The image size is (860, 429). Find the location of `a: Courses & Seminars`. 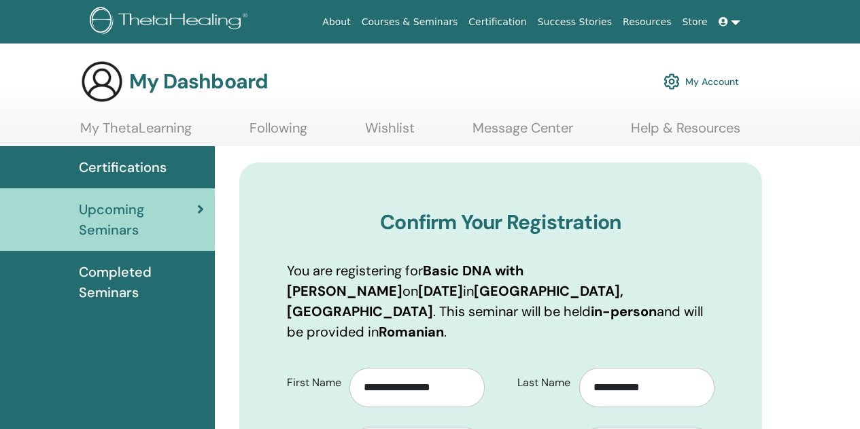

a: Courses & Seminars is located at coordinates (410, 22).